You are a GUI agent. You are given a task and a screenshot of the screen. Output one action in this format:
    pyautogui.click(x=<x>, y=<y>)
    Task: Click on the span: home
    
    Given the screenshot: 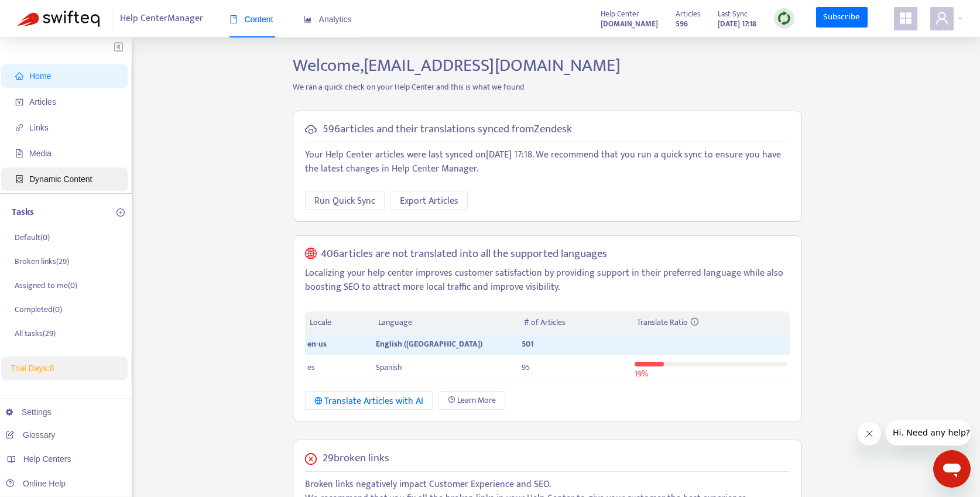 What is the action you would take?
    pyautogui.click(x=19, y=76)
    